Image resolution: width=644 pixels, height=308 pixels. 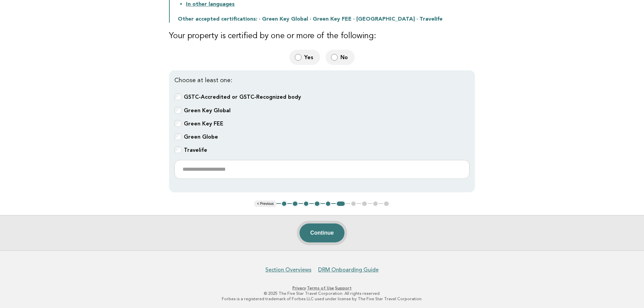 What do you see at coordinates (321, 288) in the screenshot?
I see `a: Terms of Use` at bounding box center [321, 288].